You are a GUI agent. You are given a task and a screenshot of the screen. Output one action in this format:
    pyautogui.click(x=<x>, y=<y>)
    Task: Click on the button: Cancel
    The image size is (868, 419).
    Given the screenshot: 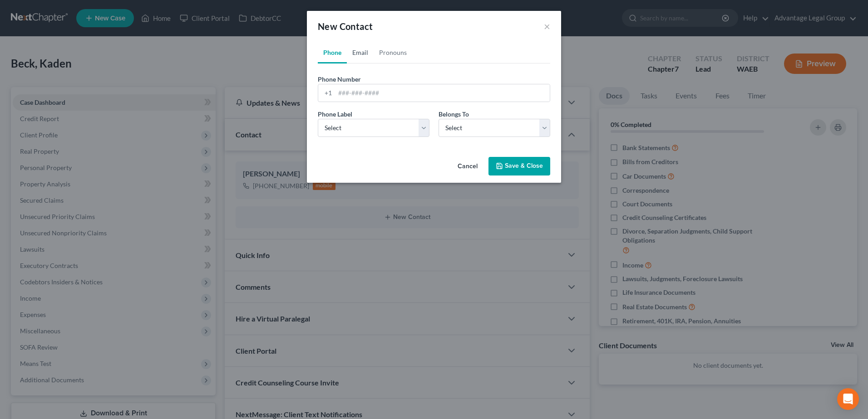 What is the action you would take?
    pyautogui.click(x=467, y=167)
    